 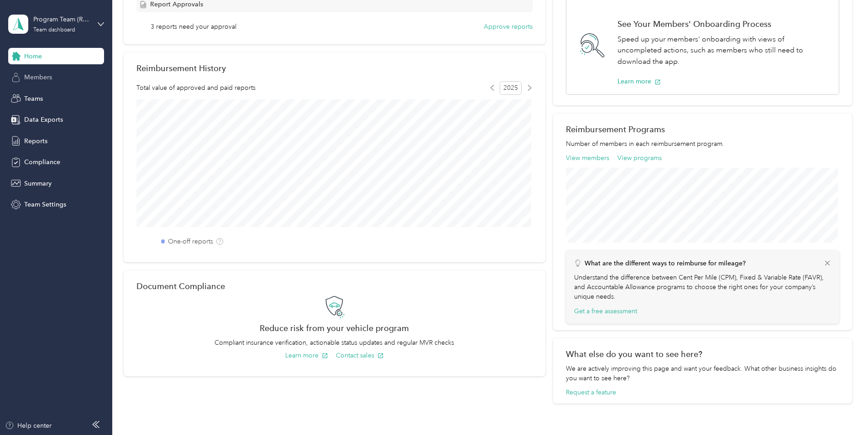 I want to click on span: Summary, so click(x=38, y=183).